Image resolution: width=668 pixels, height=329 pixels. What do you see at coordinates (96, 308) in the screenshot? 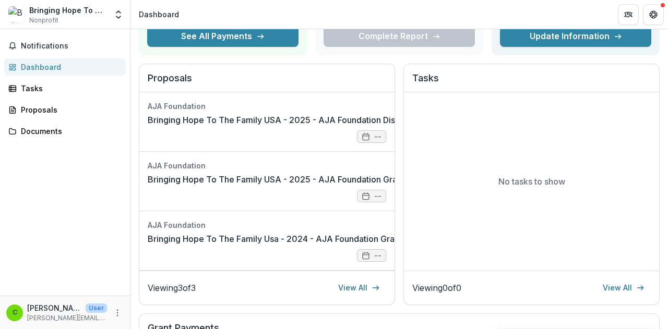
I see `p: User` at bounding box center [96, 308].